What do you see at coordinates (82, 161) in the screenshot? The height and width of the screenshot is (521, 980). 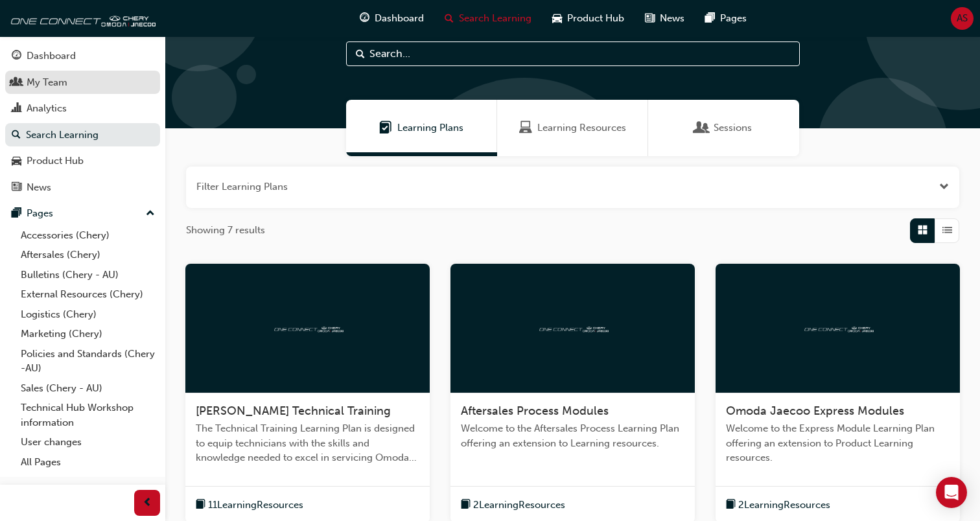 I see `a: Product Hub` at bounding box center [82, 161].